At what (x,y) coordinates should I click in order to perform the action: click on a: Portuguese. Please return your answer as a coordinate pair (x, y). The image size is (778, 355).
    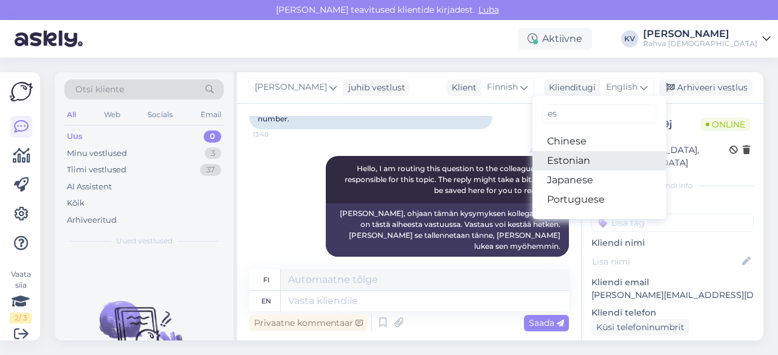
    Looking at the image, I should click on (599, 200).